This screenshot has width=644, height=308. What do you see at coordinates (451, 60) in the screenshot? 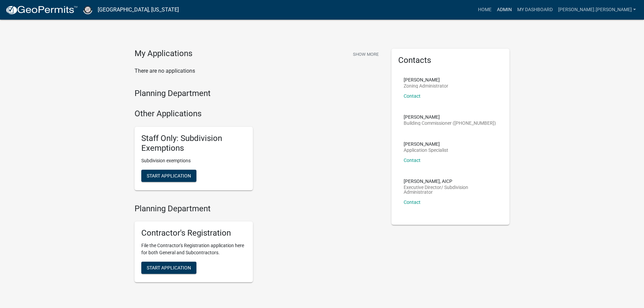
I see `h5: Contacts` at bounding box center [451, 60].